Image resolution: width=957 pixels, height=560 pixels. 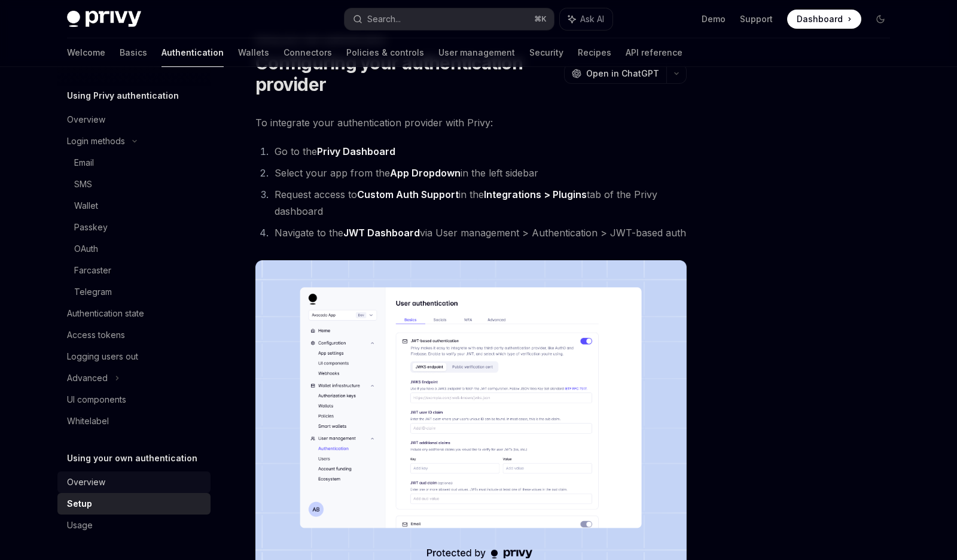 I want to click on a: Integrations > Plugins, so click(x=536, y=194).